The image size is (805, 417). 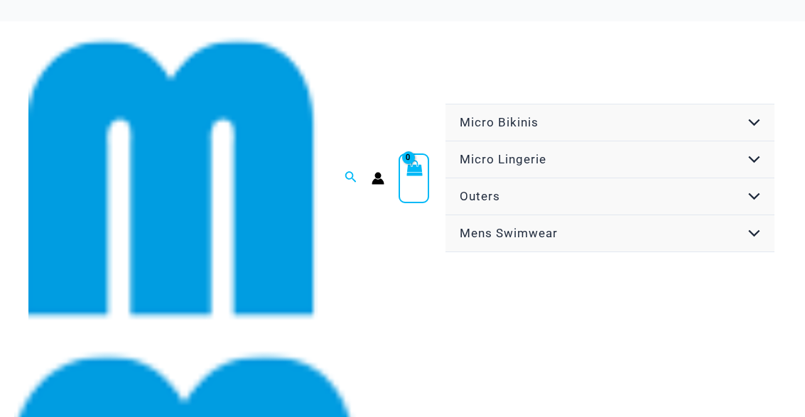 I want to click on a: Search icon link, so click(x=351, y=178).